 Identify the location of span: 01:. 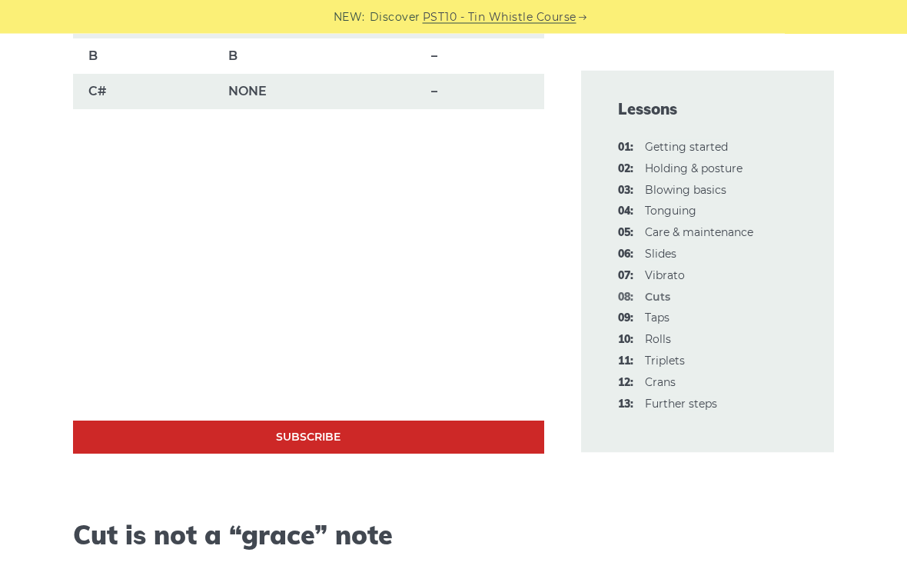
(626, 148).